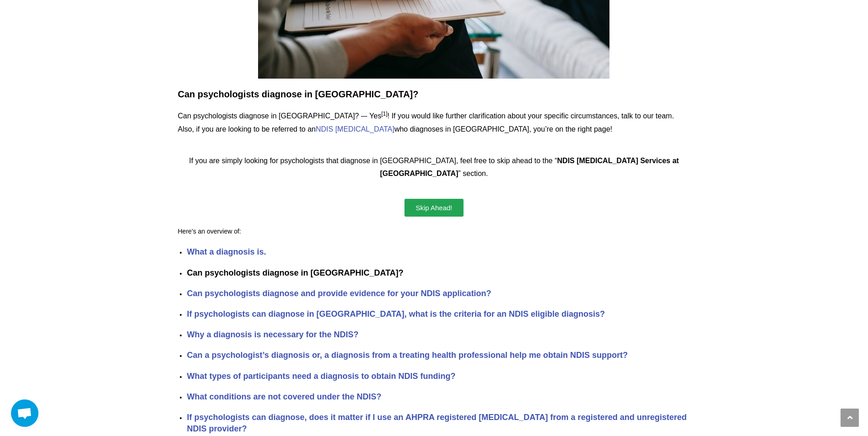 The height and width of the screenshot is (436, 868). Describe the element at coordinates (321, 376) in the screenshot. I see `a: What types of participants need a diagnosis to obtain NDIS funding?` at that location.